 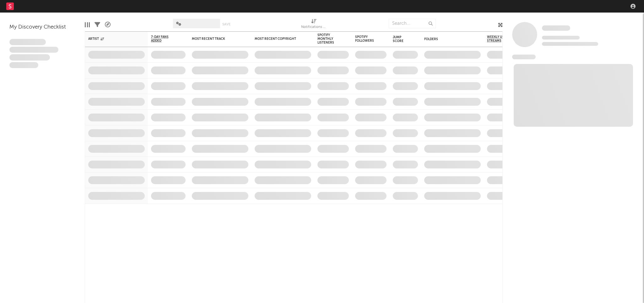 I want to click on span: News Feed, so click(x=523, y=57).